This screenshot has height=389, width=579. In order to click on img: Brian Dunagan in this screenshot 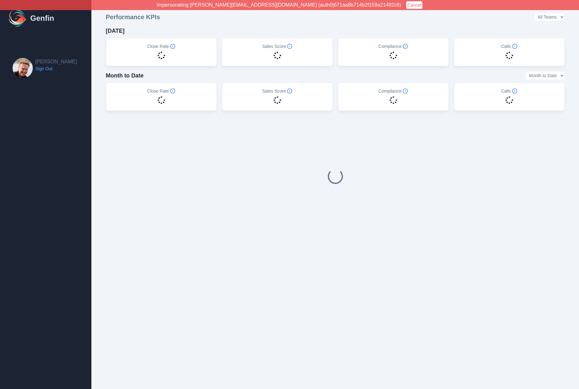, I will do `click(23, 68)`.